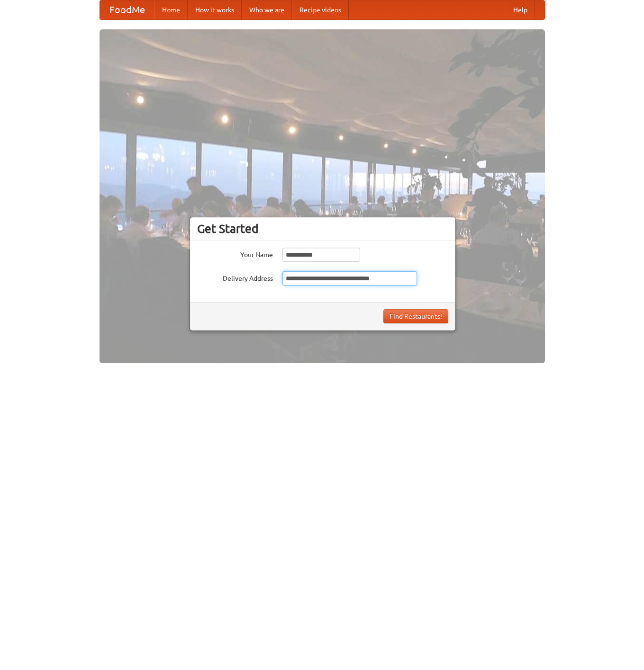 The image size is (644, 670). What do you see at coordinates (415, 316) in the screenshot?
I see `button: Find Restaurants!` at bounding box center [415, 316].